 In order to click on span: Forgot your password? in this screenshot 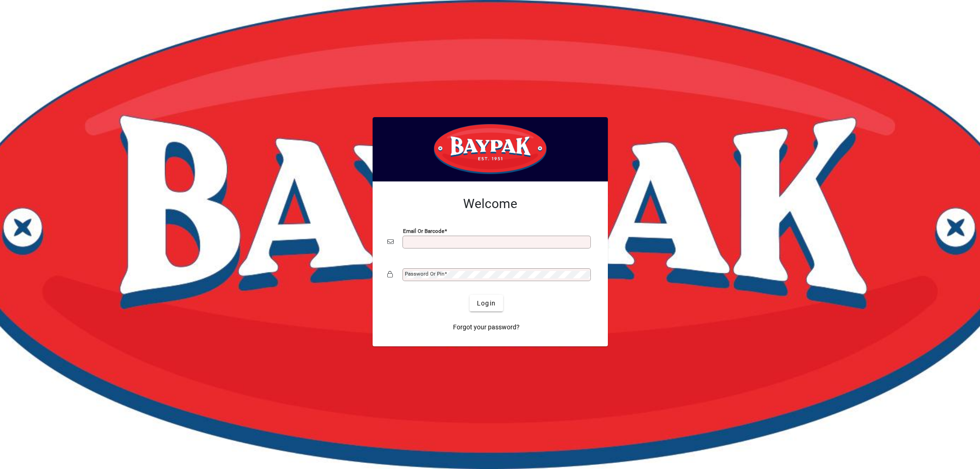, I will do `click(486, 327)`.